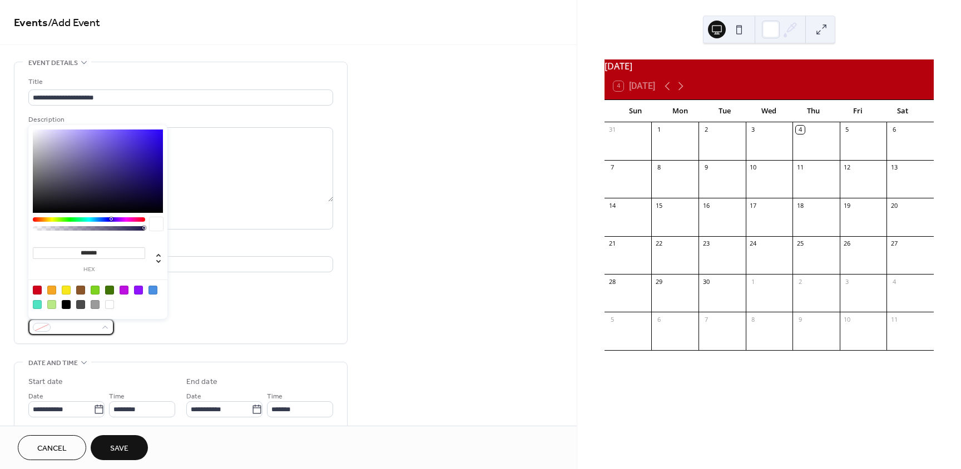  I want to click on div: 25, so click(800, 244).